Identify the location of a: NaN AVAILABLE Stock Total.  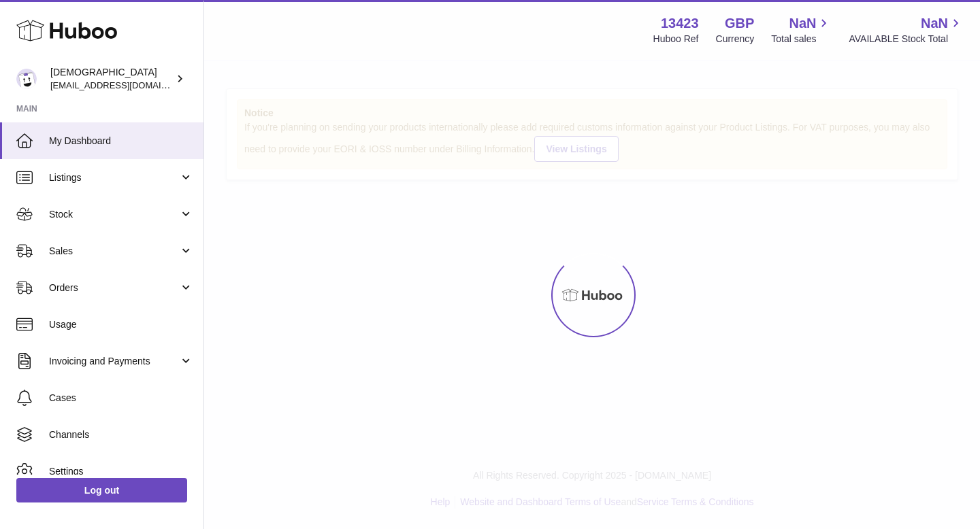
(906, 30).